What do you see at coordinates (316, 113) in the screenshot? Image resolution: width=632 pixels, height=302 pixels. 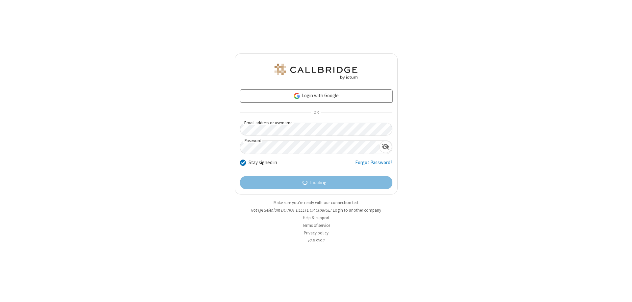 I see `span: OR` at bounding box center [316, 113].